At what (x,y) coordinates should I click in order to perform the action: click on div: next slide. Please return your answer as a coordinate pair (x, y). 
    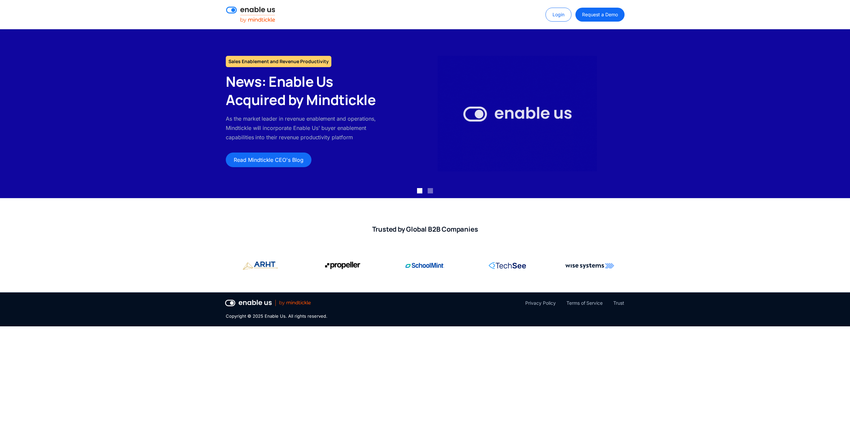
    Looking at the image, I should click on (837, 114).